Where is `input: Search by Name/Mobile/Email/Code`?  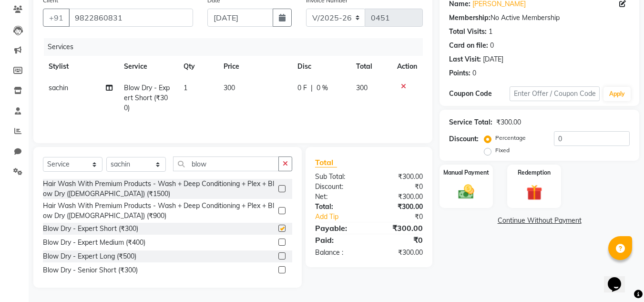 input: Search by Name/Mobile/Email/Code is located at coordinates (131, 18).